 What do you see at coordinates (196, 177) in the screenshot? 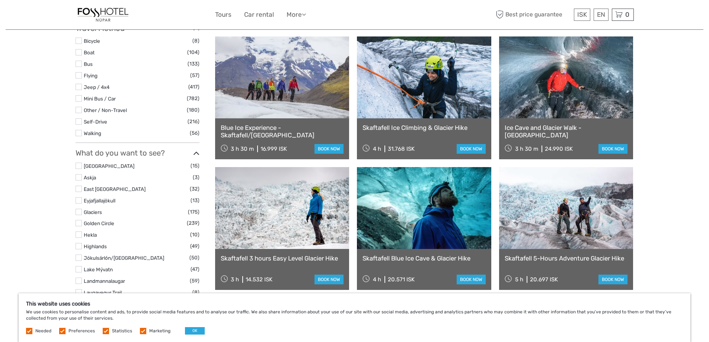
I see `span: (3)` at bounding box center [196, 177].